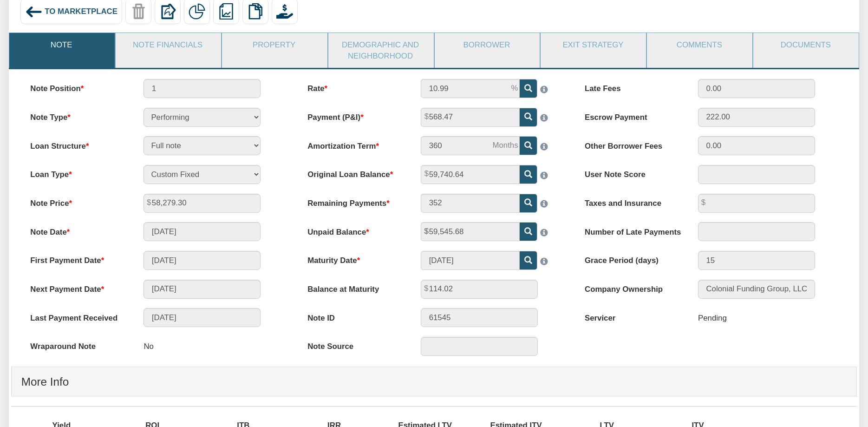  What do you see at coordinates (355, 115) in the screenshot?
I see `label: Payment (P&I)` at bounding box center [355, 115].